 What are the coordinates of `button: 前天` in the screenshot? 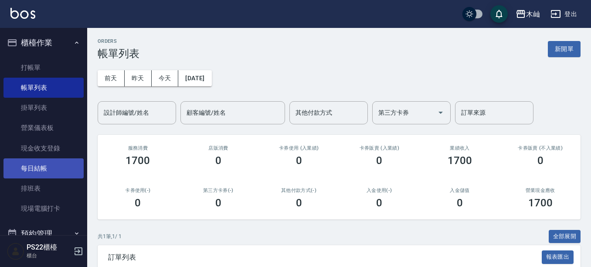 It's located at (111, 78).